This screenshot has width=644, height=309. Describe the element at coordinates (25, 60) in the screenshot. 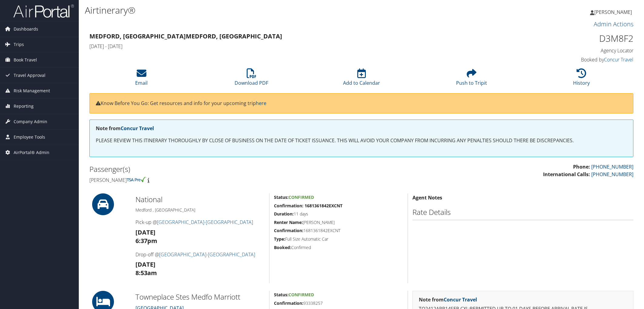

I see `span: Book Travel` at that location.